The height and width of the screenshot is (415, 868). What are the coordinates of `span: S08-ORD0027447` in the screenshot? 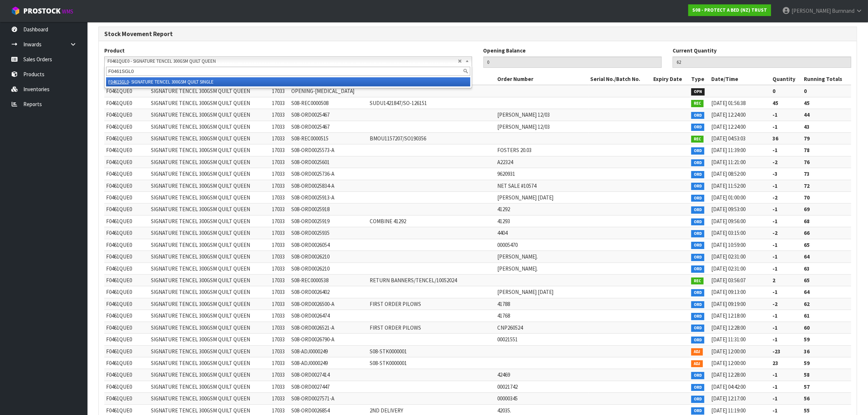 It's located at (310, 386).